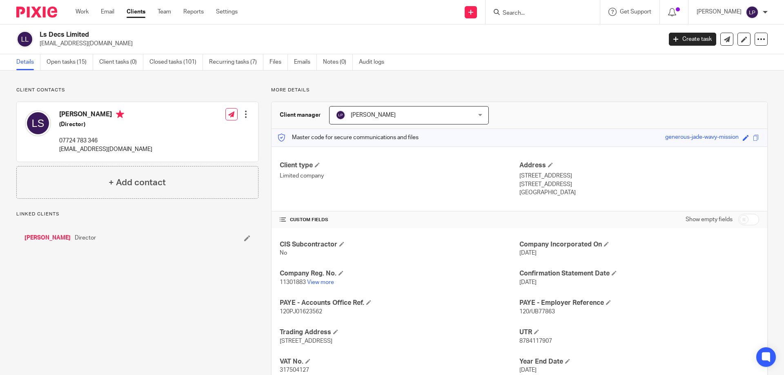 The width and height of the screenshot is (784, 375). What do you see at coordinates (28, 62) in the screenshot?
I see `a: Details` at bounding box center [28, 62].